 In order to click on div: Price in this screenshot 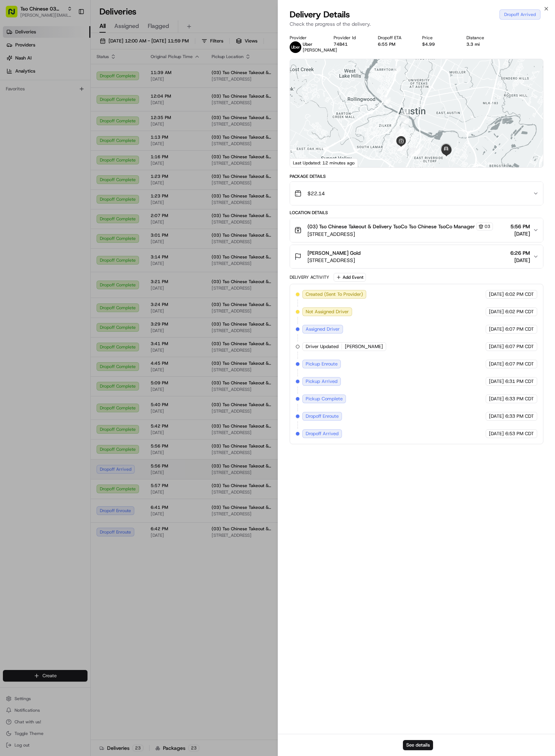, I will do `click(439, 38)`.